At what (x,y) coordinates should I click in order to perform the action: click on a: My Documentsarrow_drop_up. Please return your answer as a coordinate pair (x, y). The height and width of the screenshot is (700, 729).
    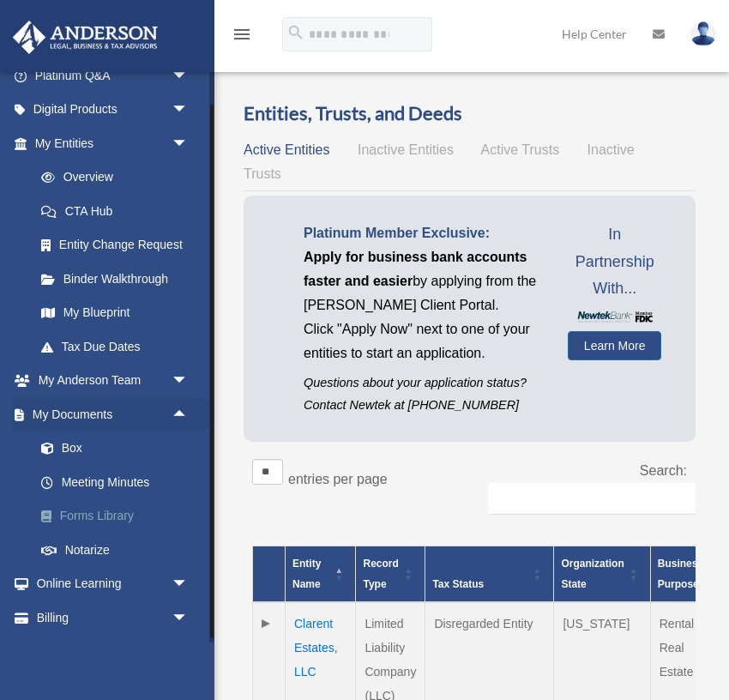
    Looking at the image, I should click on (114, 414).